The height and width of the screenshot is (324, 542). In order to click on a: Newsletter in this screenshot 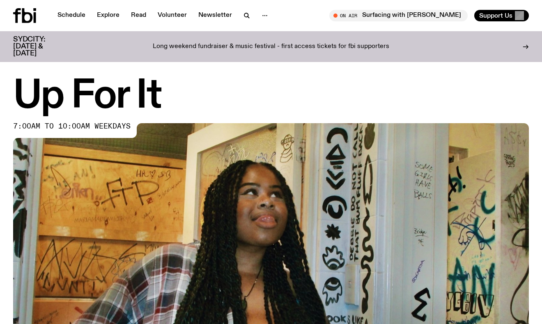, I will do `click(215, 16)`.